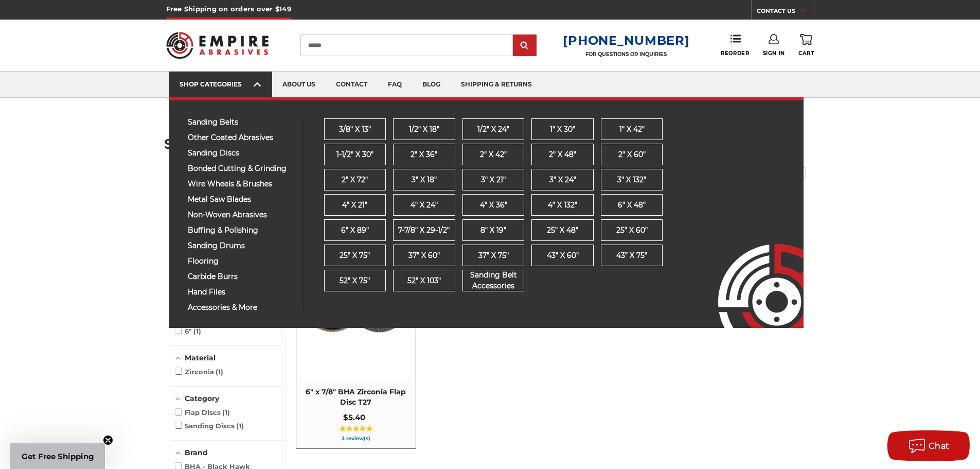 The image size is (980, 469). What do you see at coordinates (735, 45) in the screenshot?
I see `a: Reorder` at bounding box center [735, 45].